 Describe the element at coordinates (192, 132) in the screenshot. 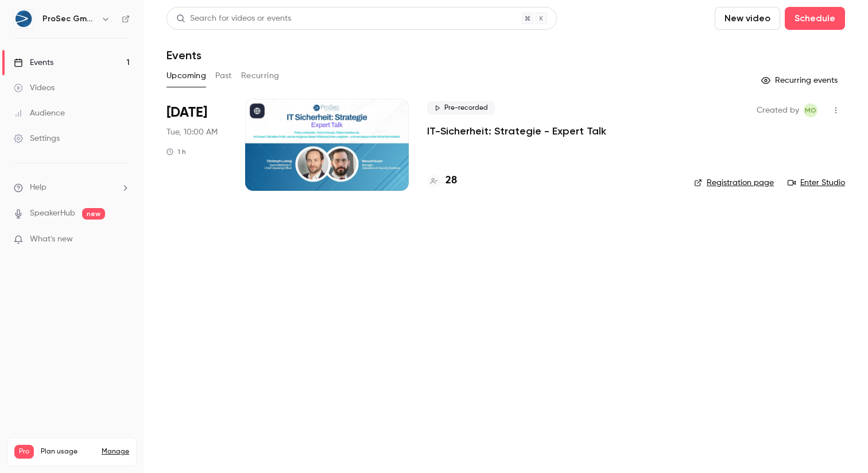

I see `span: Tue, 10:00 AM` at that location.